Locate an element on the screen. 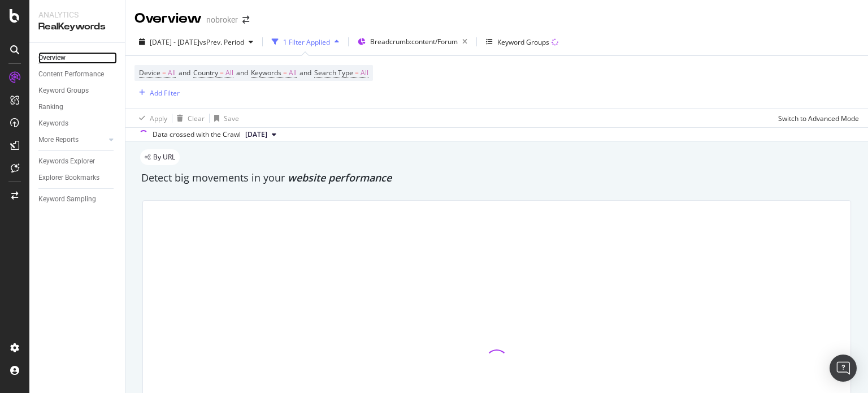  button: Apply is located at coordinates (151, 118).